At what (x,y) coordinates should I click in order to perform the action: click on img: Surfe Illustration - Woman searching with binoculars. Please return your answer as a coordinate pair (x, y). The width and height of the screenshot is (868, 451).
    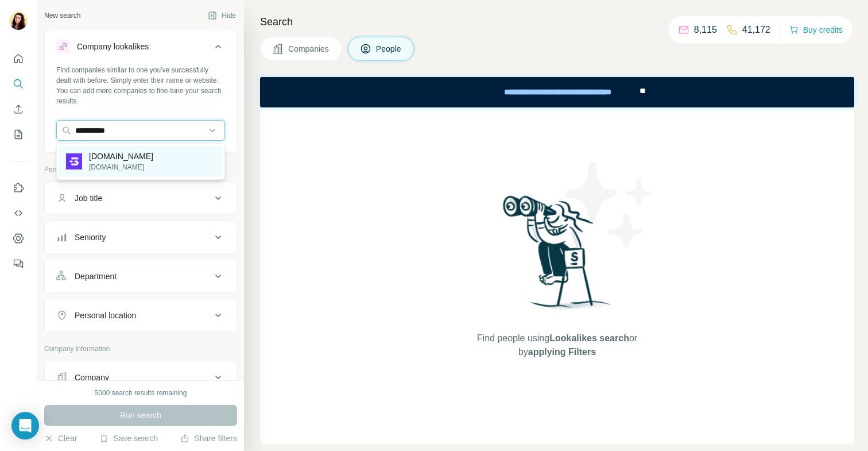
    Looking at the image, I should click on (557, 256).